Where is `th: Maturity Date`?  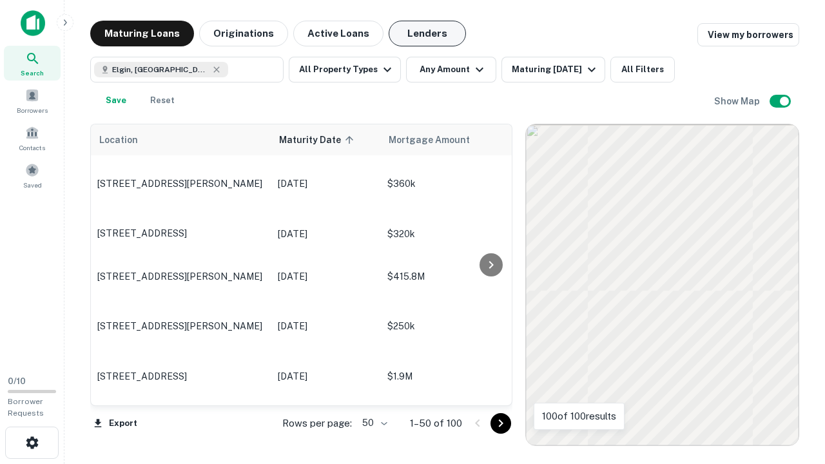 th: Maturity Date is located at coordinates (326, 140).